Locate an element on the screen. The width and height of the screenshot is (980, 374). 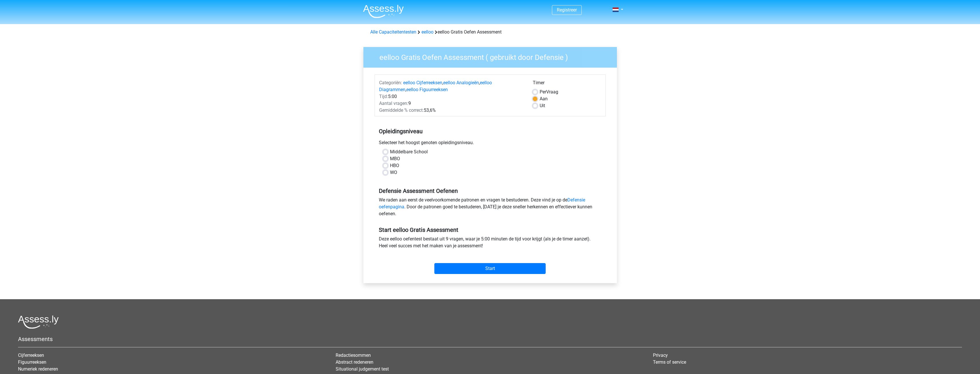
a: Numeriek redeneren is located at coordinates (38, 368).